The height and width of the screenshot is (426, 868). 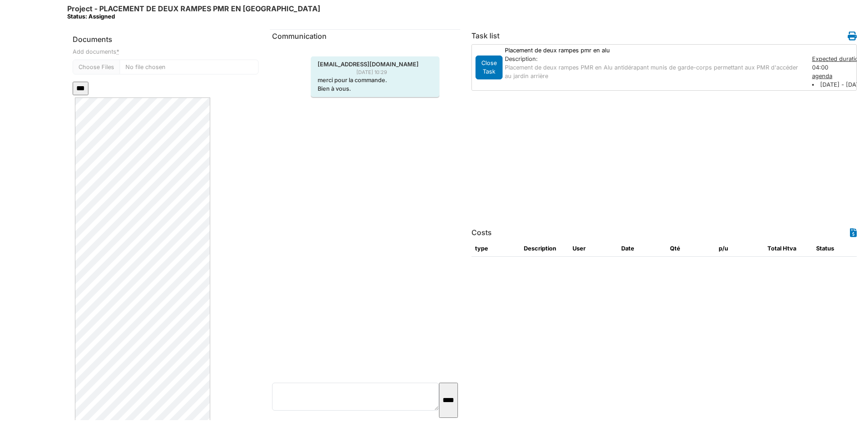 I want to click on div: Placement de deux rampes pmr en alu, so click(x=654, y=50).